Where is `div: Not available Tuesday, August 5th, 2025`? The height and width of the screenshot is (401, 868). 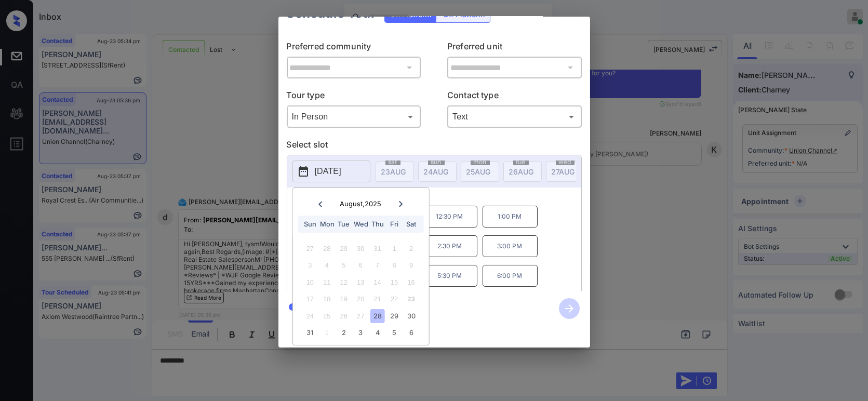 div: Not available Tuesday, August 5th, 2025 is located at coordinates (343, 265).